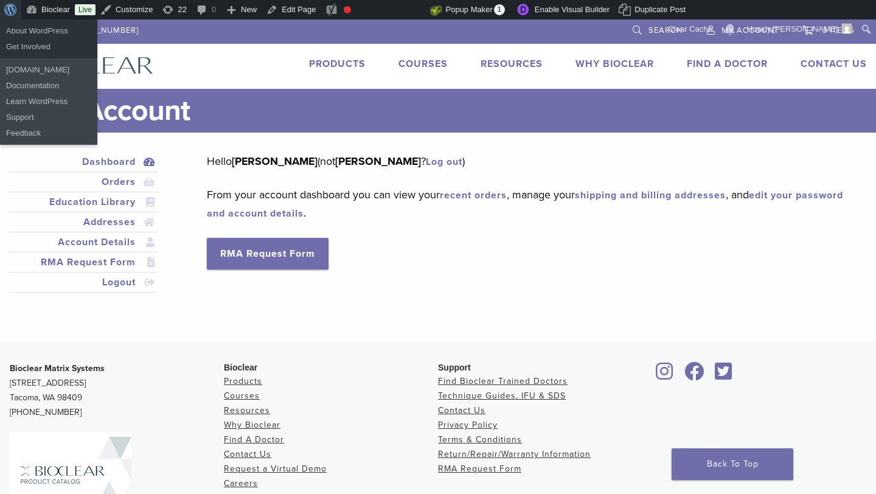 Image resolution: width=876 pixels, height=494 pixels. Describe the element at coordinates (454, 367) in the screenshot. I see `span: Support` at that location.